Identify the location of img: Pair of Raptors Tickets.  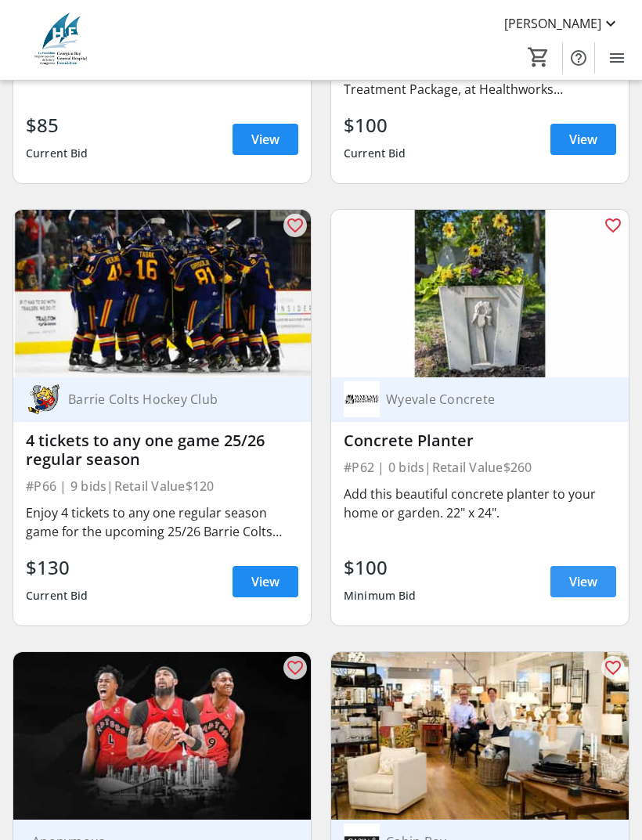
(162, 735).